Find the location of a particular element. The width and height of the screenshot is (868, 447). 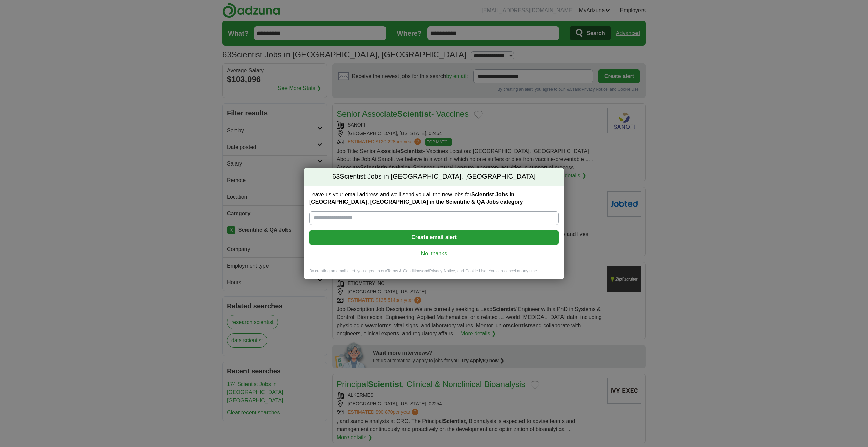

a: Privacy Notice is located at coordinates (442, 271).